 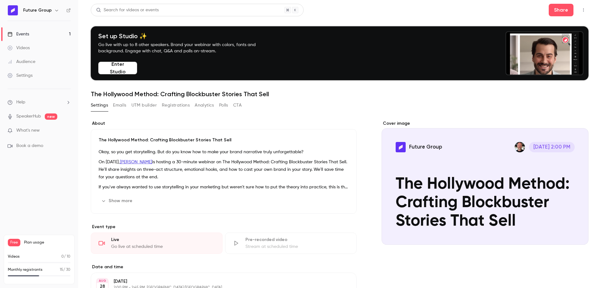 I want to click on div: Stream at scheduled time, so click(x=297, y=246).